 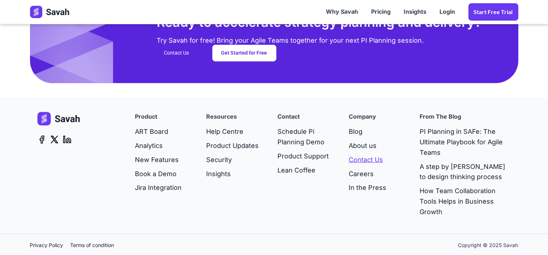 What do you see at coordinates (530, 238) in the screenshot?
I see `div: Chat Widget` at bounding box center [530, 238].